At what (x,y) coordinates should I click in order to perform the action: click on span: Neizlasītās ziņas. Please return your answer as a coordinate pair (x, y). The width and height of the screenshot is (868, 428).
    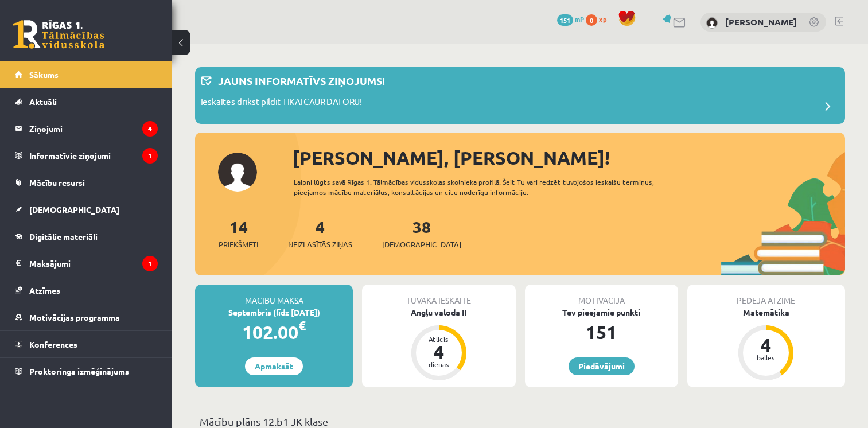
    Looking at the image, I should click on (320, 244).